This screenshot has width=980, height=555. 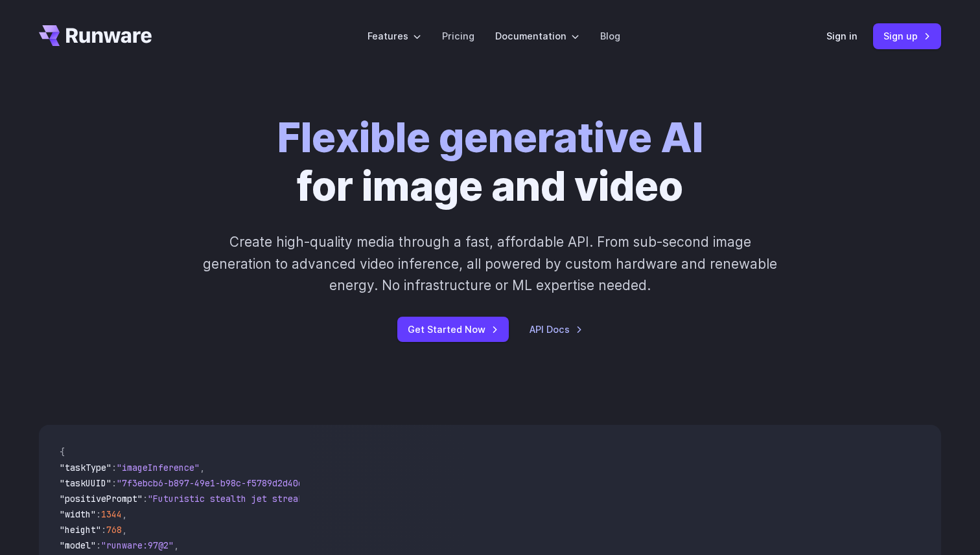 What do you see at coordinates (114, 530) in the screenshot?
I see `span: 768` at bounding box center [114, 530].